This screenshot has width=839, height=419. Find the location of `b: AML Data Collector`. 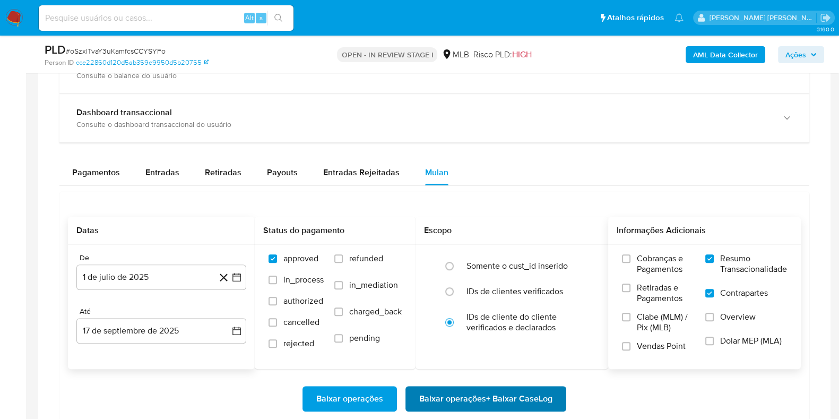

b: AML Data Collector is located at coordinates (726, 55).